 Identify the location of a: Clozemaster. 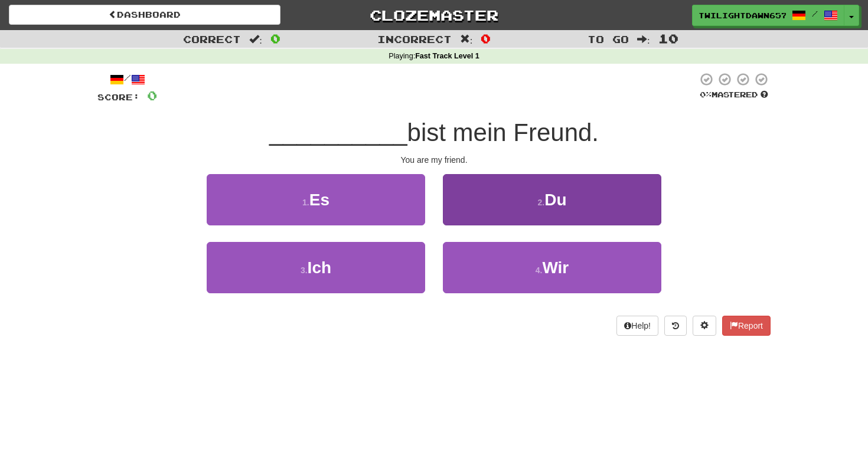
(434, 15).